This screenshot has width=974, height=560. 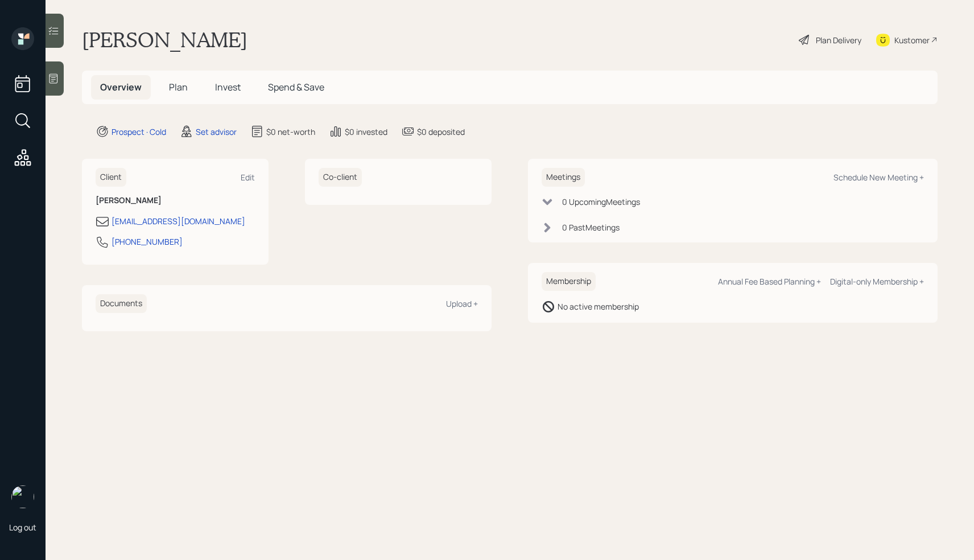 I want to click on div: Set advisor, so click(x=216, y=132).